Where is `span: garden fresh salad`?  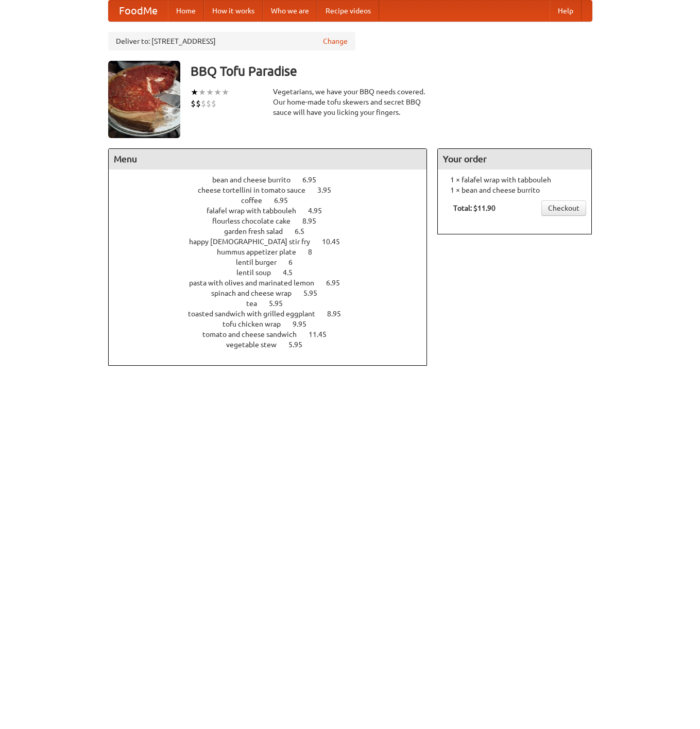
span: garden fresh salad is located at coordinates (259, 232).